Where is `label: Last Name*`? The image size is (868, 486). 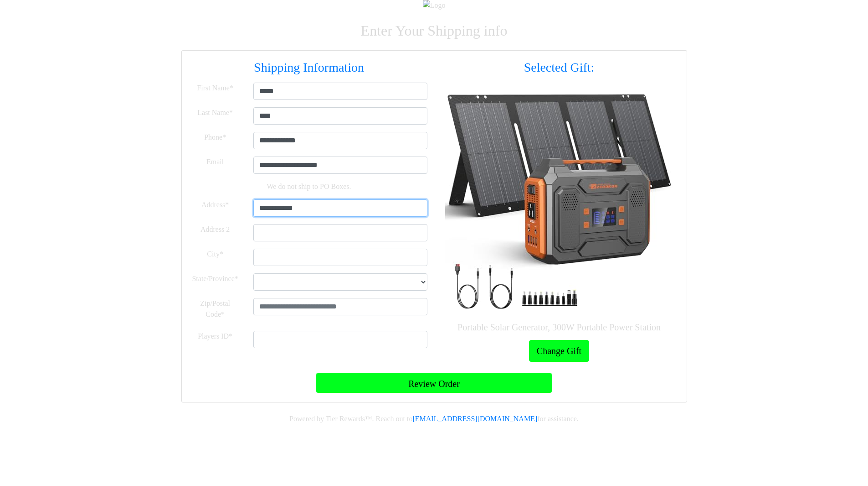
label: Last Name* is located at coordinates (215, 113).